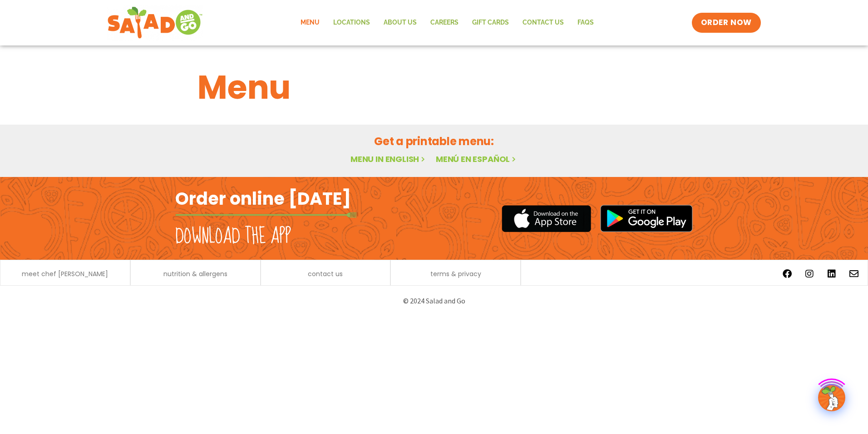 The height and width of the screenshot is (434, 868). I want to click on a: nutrition & allergens, so click(195, 274).